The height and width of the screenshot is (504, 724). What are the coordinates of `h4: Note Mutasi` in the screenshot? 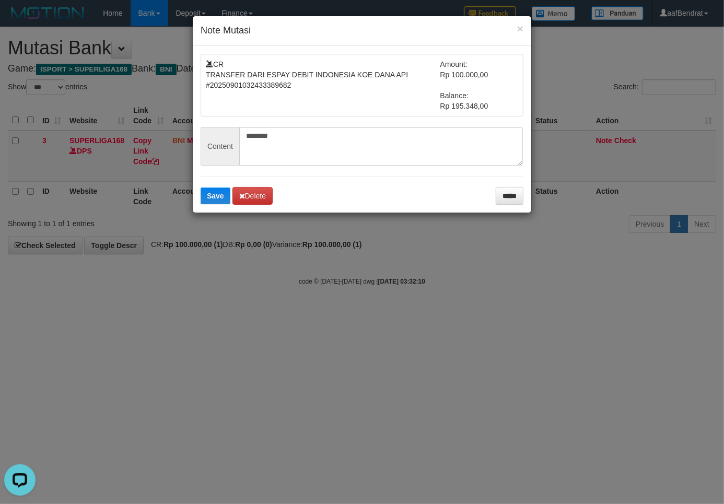 It's located at (362, 31).